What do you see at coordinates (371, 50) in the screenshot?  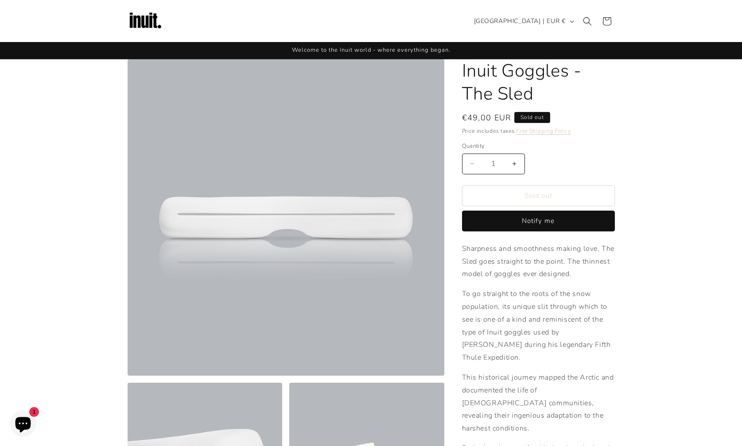 I see `div: Announcement` at bounding box center [371, 50].